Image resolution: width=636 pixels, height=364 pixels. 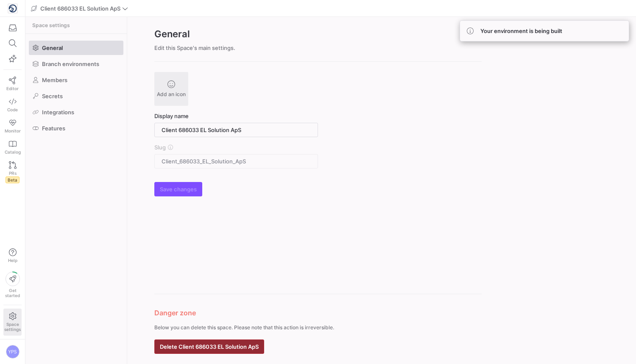 What do you see at coordinates (76, 64) in the screenshot?
I see `a: Branch environments` at bounding box center [76, 64].